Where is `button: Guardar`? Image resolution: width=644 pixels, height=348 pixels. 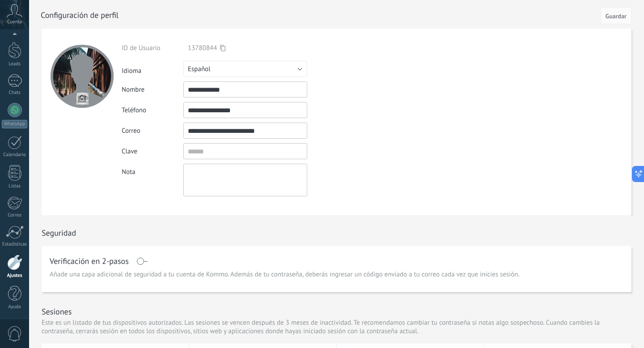
button: Guardar is located at coordinates (616, 16).